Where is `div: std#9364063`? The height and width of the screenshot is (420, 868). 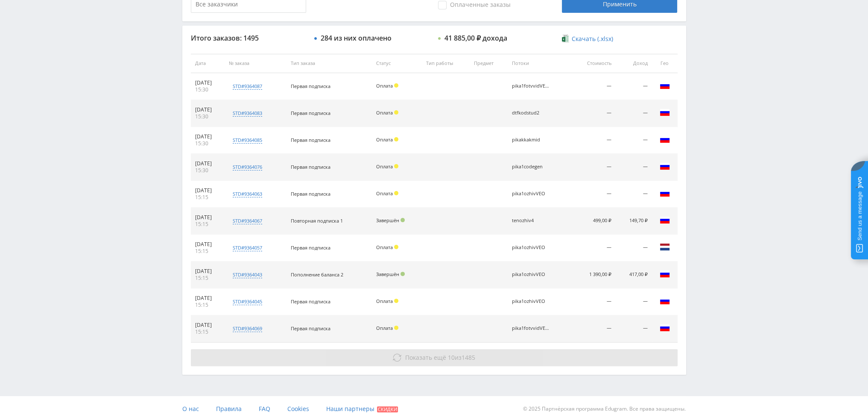 div: std#9364063 is located at coordinates (247, 194).